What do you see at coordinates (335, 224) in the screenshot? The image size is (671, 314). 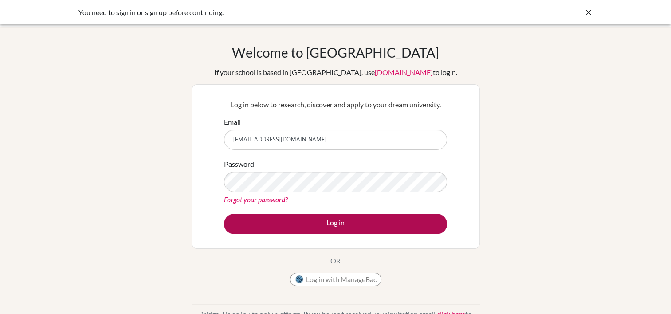 I see `button: Log in` at bounding box center [335, 224].